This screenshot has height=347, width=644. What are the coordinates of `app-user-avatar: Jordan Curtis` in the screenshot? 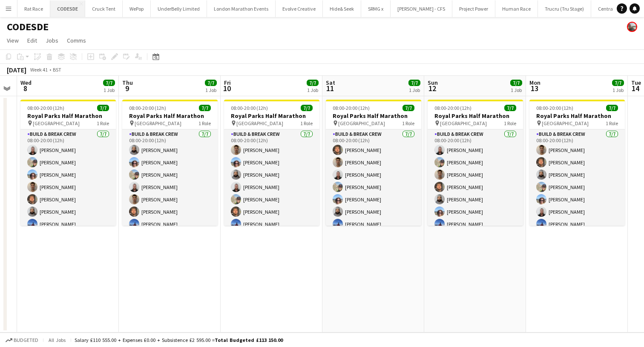 It's located at (632, 27).